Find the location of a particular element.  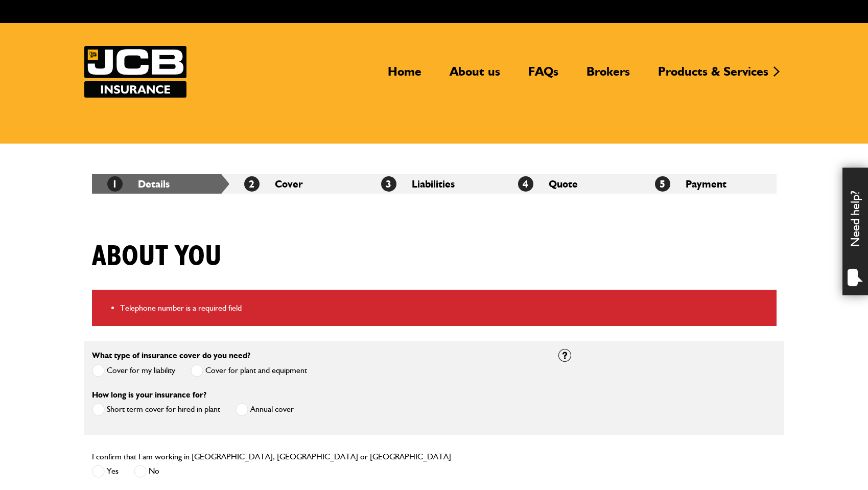

label: What type of insurance cover do you need? is located at coordinates (171, 356).